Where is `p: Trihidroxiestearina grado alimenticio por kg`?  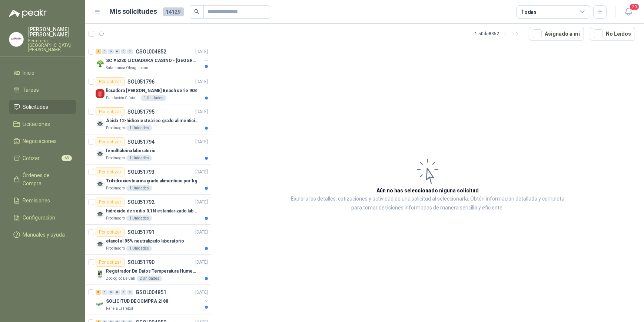
p: Trihidroxiestearina grado alimenticio por kg is located at coordinates (152, 181).